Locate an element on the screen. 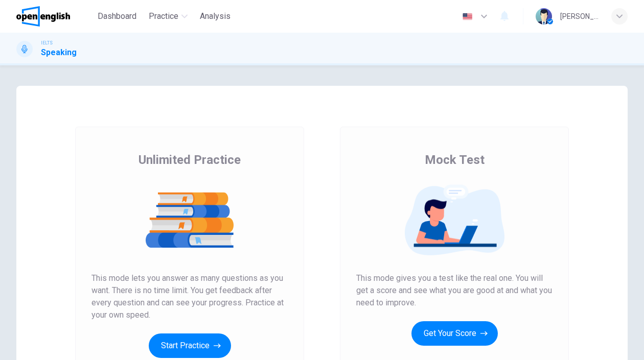  img: Profile picture is located at coordinates (544, 16).